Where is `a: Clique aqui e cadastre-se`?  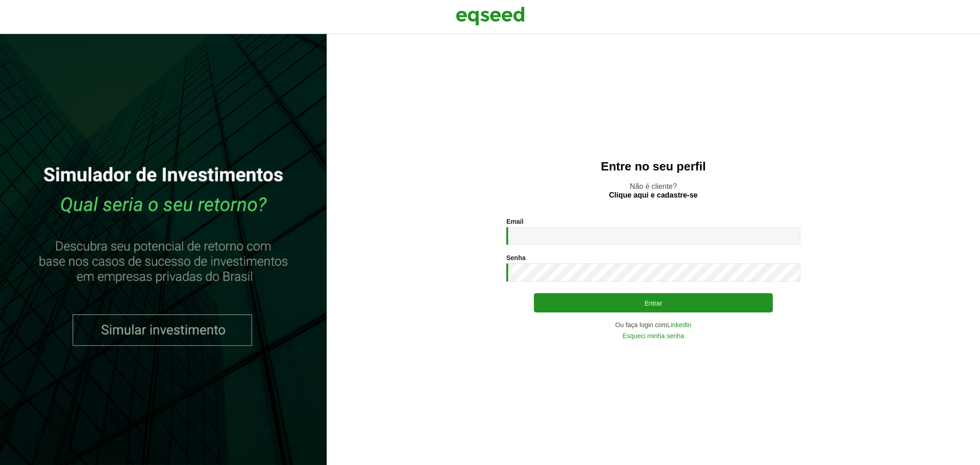 a: Clique aqui e cadastre-se is located at coordinates (654, 195).